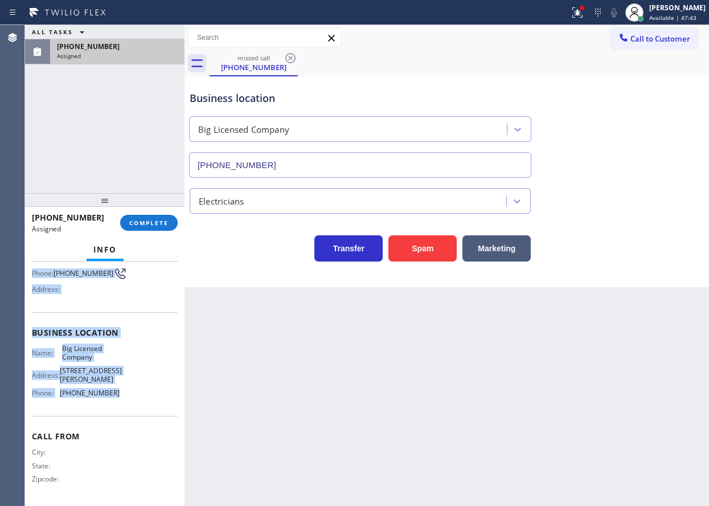  What do you see at coordinates (60, 32) in the screenshot?
I see `button: ALL TASKS` at bounding box center [60, 32].